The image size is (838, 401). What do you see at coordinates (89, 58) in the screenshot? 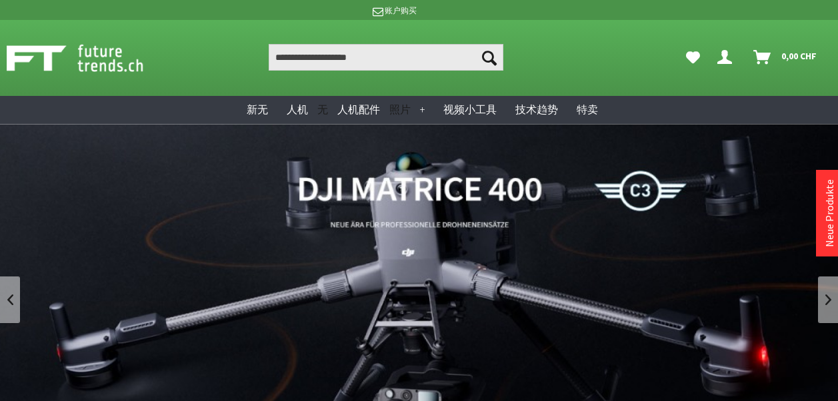
I see `a: 选购 Futuretrends - 进入主页` at bounding box center [89, 58].